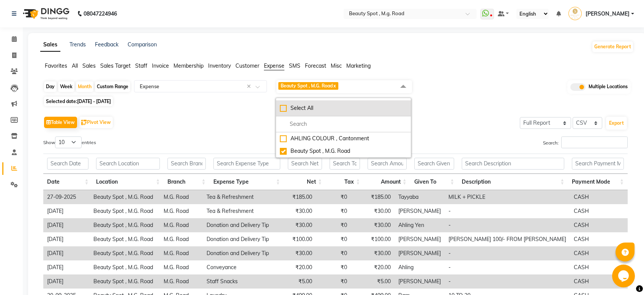 The image size is (644, 295). What do you see at coordinates (160, 66) in the screenshot?
I see `span: Invoice` at bounding box center [160, 66].